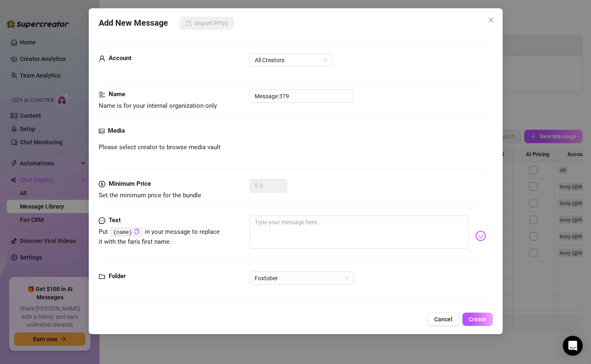 The width and height of the screenshot is (591, 364). What do you see at coordinates (158, 106) in the screenshot?
I see `span: Name is for your internal organization only` at bounding box center [158, 106].